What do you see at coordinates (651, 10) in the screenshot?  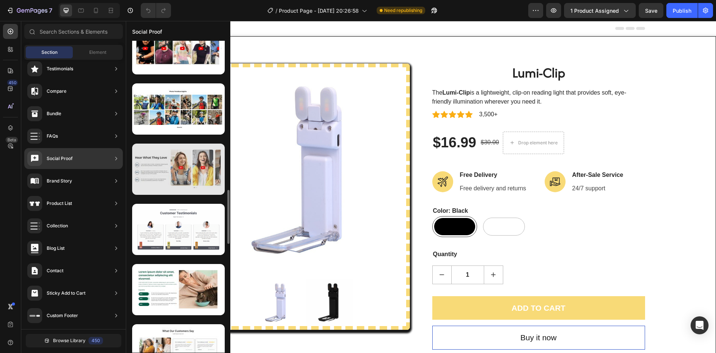 I see `button: Save` at bounding box center [651, 10].